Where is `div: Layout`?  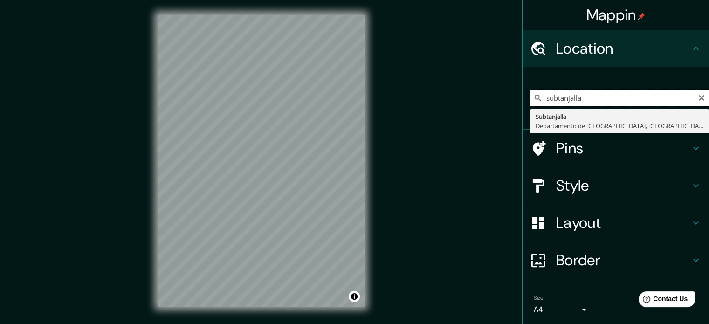 div: Layout is located at coordinates (616, 223).